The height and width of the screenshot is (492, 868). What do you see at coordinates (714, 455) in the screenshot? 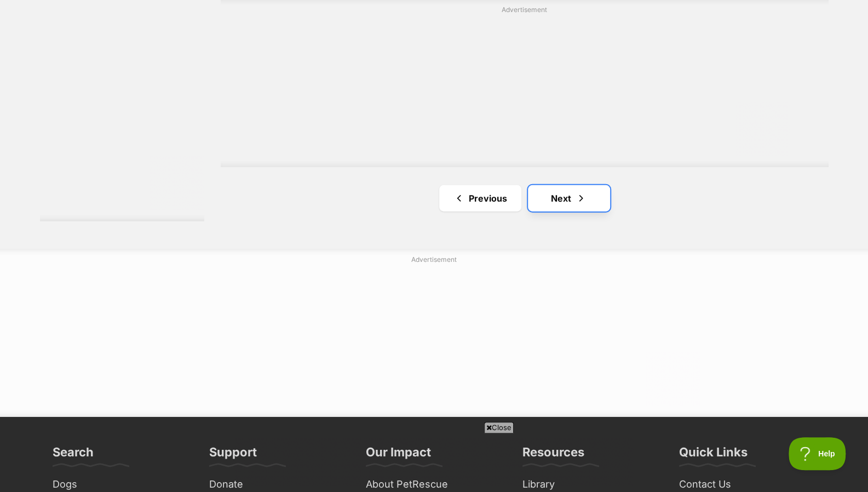
I see `h3: Quick Links` at bounding box center [714, 455].